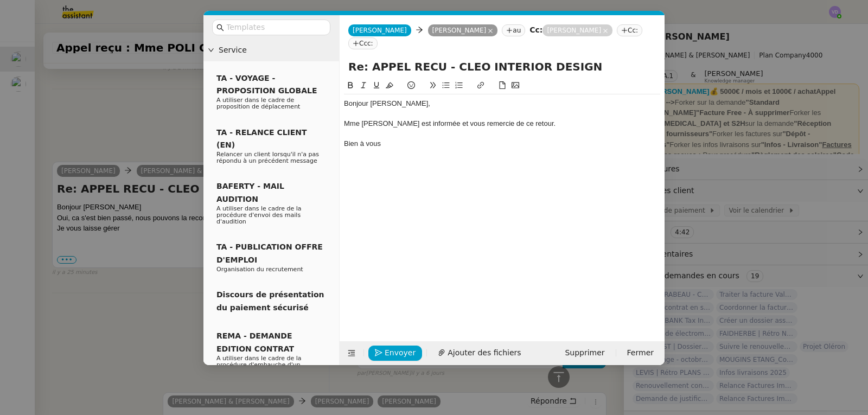 Image resolution: width=868 pixels, height=415 pixels. I want to click on span: REMA - DEMANDE EDITION CONTRAT, so click(255, 342).